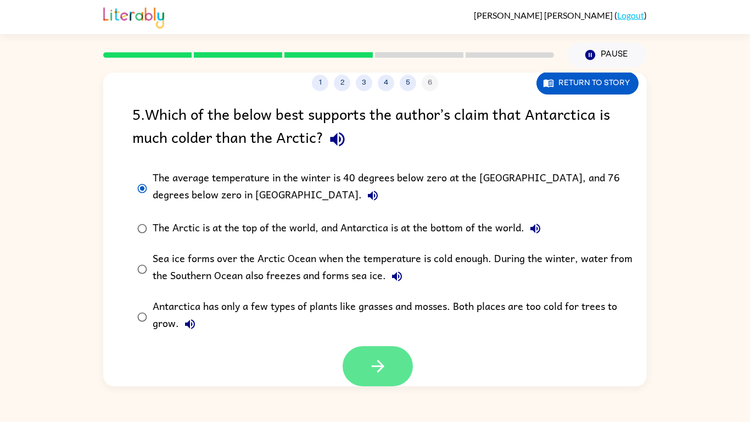 The width and height of the screenshot is (750, 422). Describe the element at coordinates (133, 16) in the screenshot. I see `img: Literably` at that location.